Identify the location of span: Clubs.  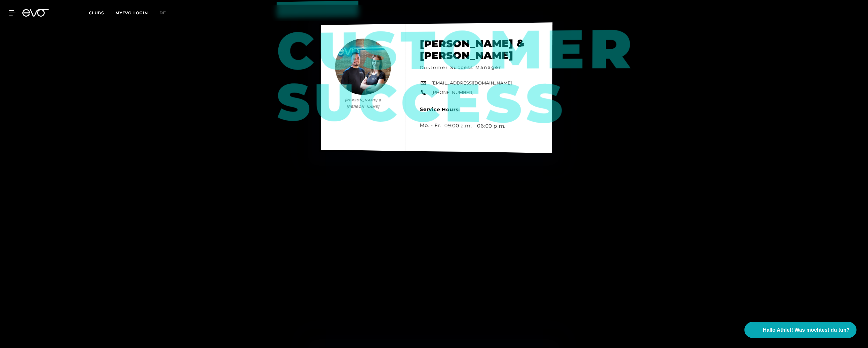
(96, 13).